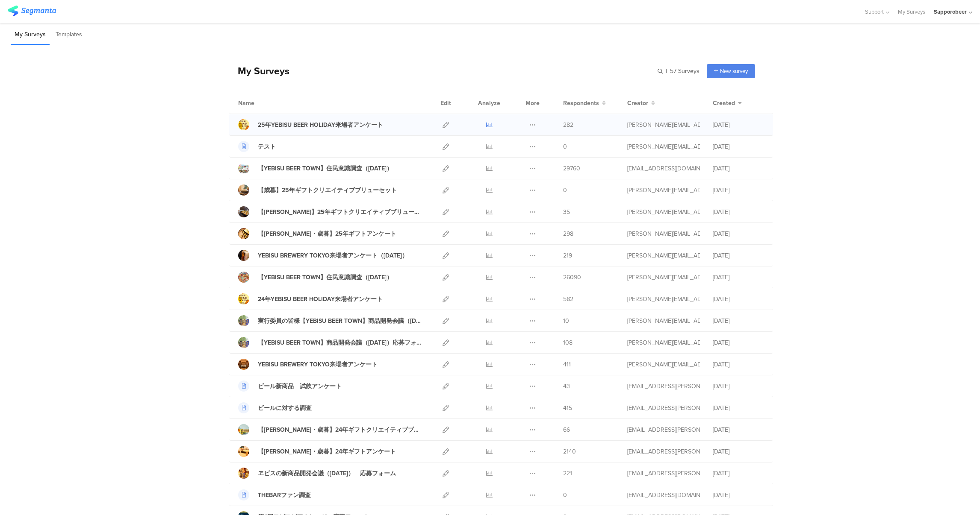 Image resolution: width=980 pixels, height=515 pixels. Describe the element at coordinates (267, 147) in the screenshot. I see `div: テスト` at that location.